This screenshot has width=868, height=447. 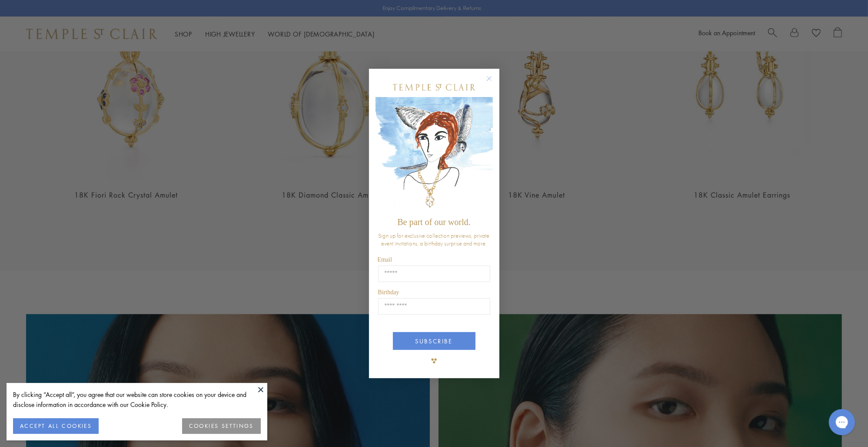 I want to click on button: COOKIES SETTINGS, so click(x=222, y=426).